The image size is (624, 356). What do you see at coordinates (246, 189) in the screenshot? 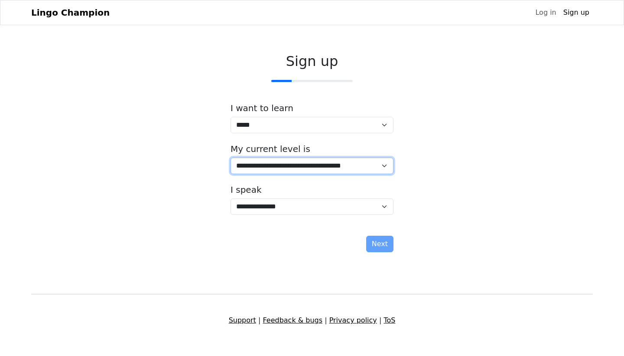
I see `label: I speak` at bounding box center [246, 189].